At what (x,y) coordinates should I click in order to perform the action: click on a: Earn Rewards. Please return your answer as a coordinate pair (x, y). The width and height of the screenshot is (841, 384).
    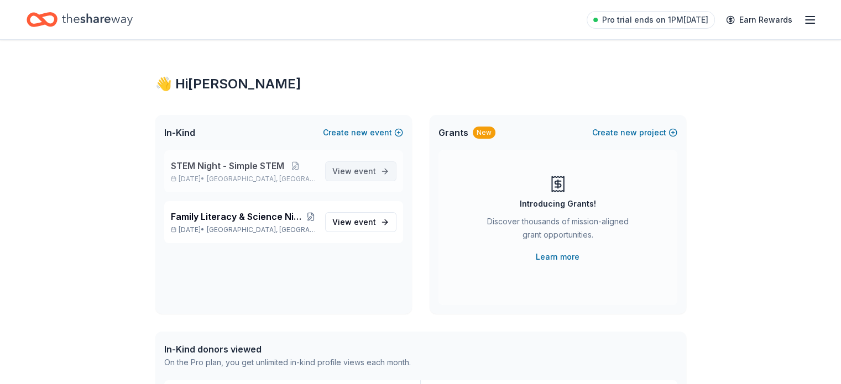
    Looking at the image, I should click on (759, 20).